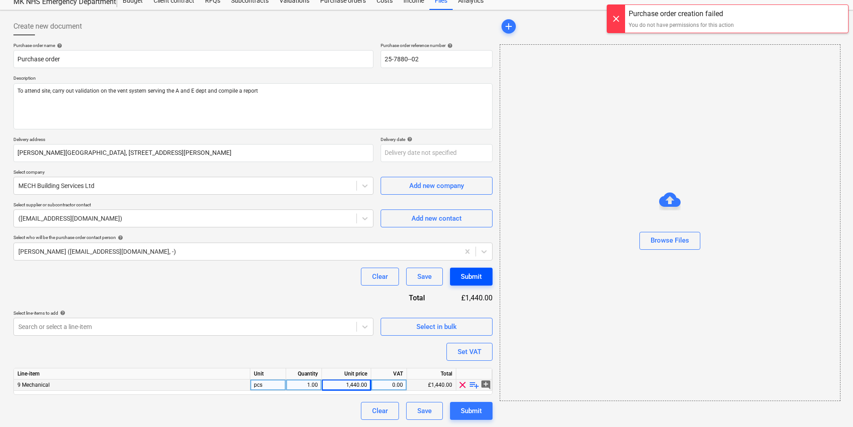  What do you see at coordinates (437, 59) in the screenshot?
I see `input: Reference number` at bounding box center [437, 59].